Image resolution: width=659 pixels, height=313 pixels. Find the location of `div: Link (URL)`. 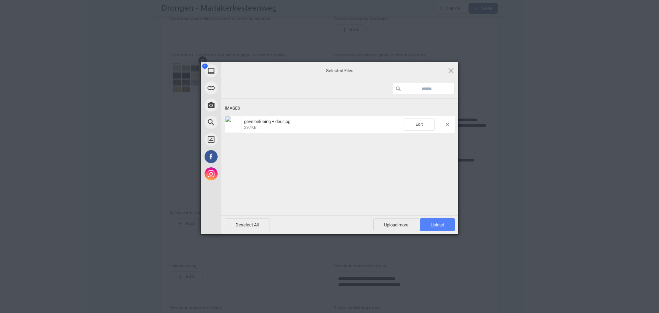

div: Link (URL) is located at coordinates (242, 88).